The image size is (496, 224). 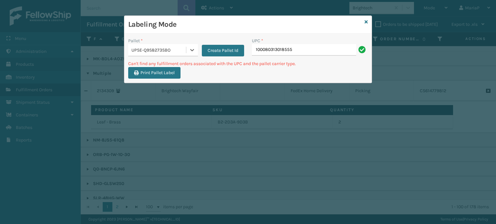 I want to click on p: Can't find any fulfillment orders associated with the UPC and the pallet carrier type., so click(x=248, y=64).